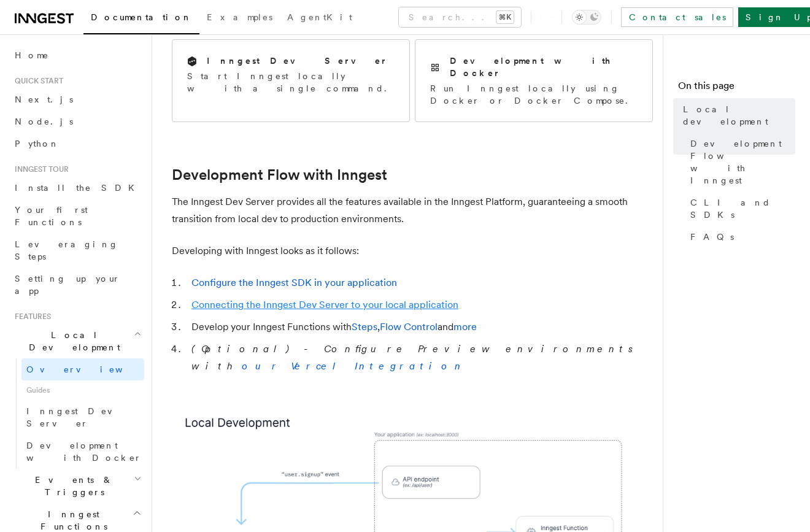  What do you see at coordinates (36, 81) in the screenshot?
I see `span: Quick start` at bounding box center [36, 81].